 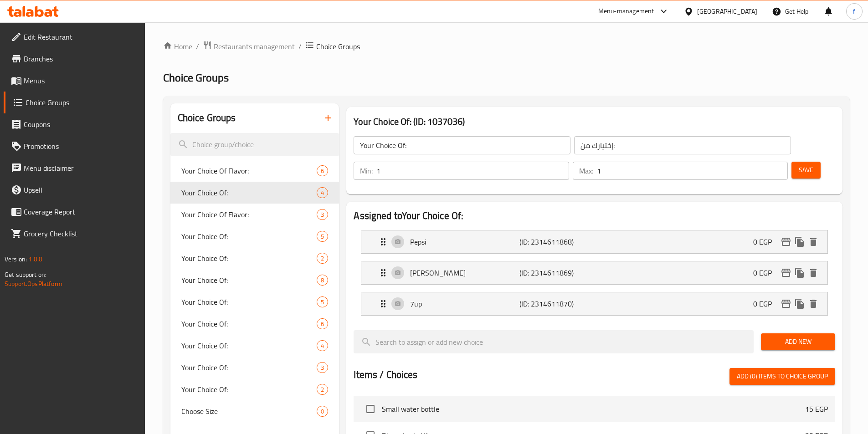 I want to click on span: Version:, so click(x=15, y=259).